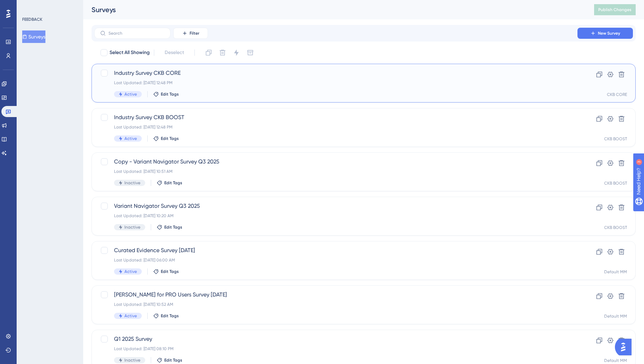 The height and width of the screenshot is (364, 644). I want to click on span: Variant Navigator Survey Q3 2025, so click(336, 206).